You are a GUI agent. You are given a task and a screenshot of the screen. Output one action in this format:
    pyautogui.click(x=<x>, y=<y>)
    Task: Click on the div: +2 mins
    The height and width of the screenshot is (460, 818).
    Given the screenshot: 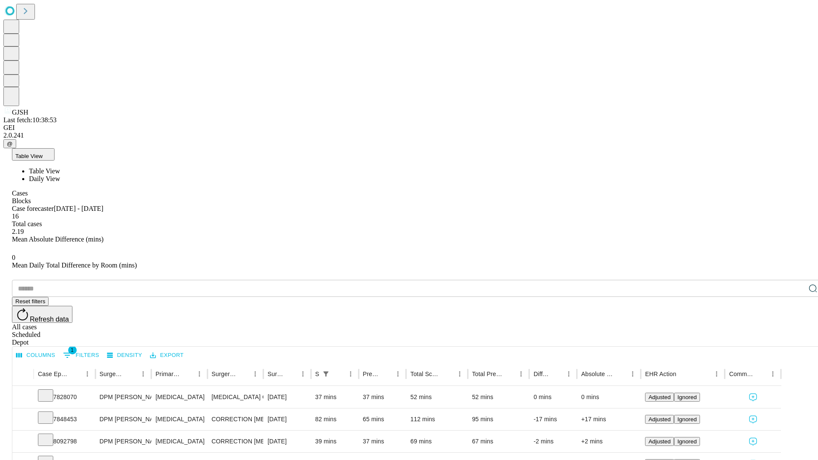 What is the action you would take?
    pyautogui.click(x=609, y=441)
    